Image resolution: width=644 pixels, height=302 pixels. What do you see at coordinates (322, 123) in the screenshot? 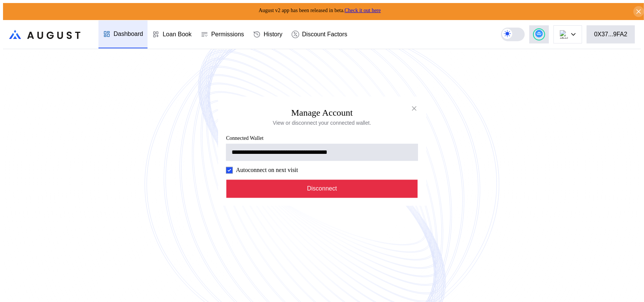
I see `div: View or disconnect your connected wallet.` at bounding box center [322, 123].